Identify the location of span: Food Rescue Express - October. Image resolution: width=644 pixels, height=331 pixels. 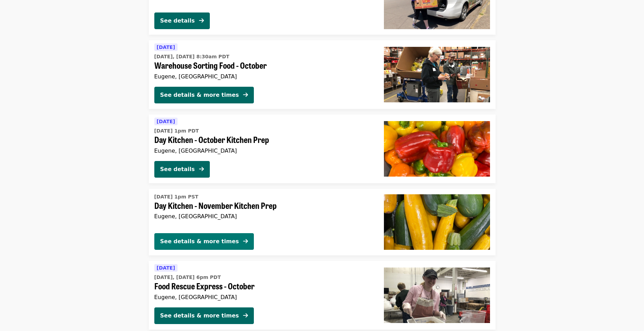
(264, 286).